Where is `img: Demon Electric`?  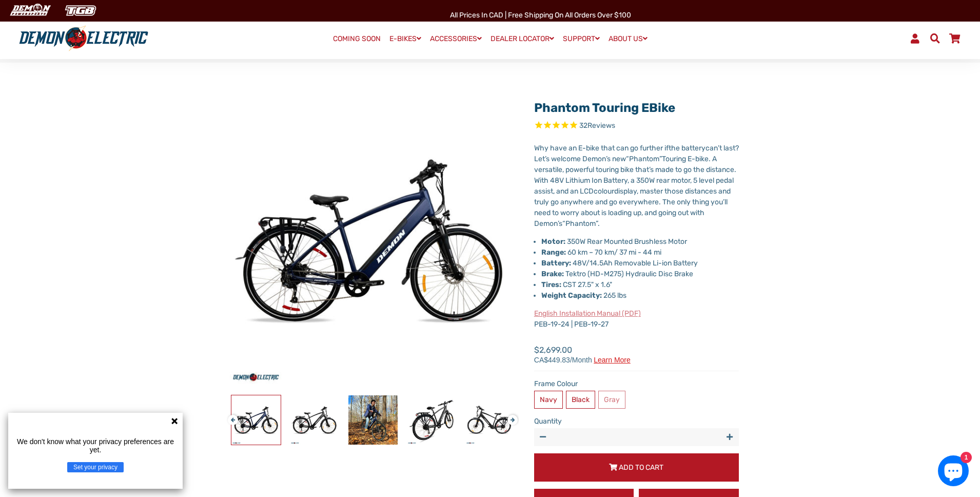 img: Demon Electric is located at coordinates (30, 11).